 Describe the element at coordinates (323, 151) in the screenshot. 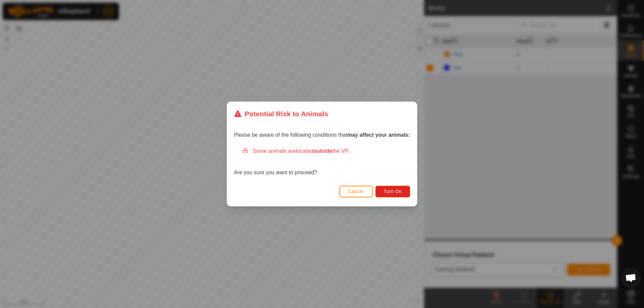

I see `strong: outside` at that location.